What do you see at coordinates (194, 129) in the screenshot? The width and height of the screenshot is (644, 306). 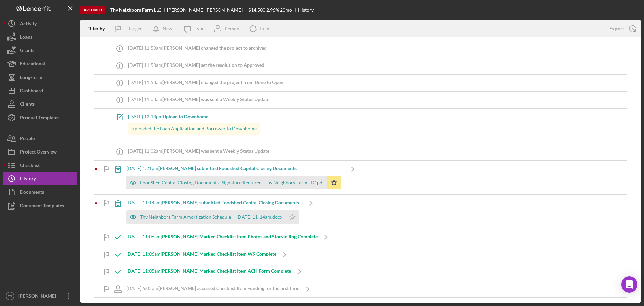 I see `div: uploaded the Loan Application and Borrower to Downhome` at bounding box center [194, 129].